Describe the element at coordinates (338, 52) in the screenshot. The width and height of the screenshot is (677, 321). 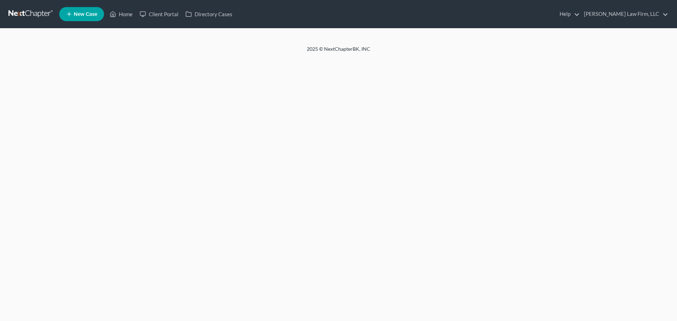
I see `div: 2025 © NextChapterBK, INC` at that location.